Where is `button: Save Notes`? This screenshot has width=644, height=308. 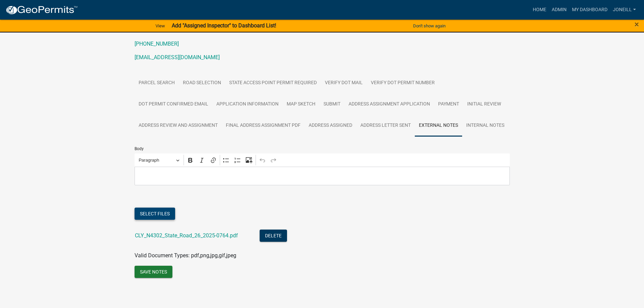
button: Save Notes is located at coordinates (153, 272).